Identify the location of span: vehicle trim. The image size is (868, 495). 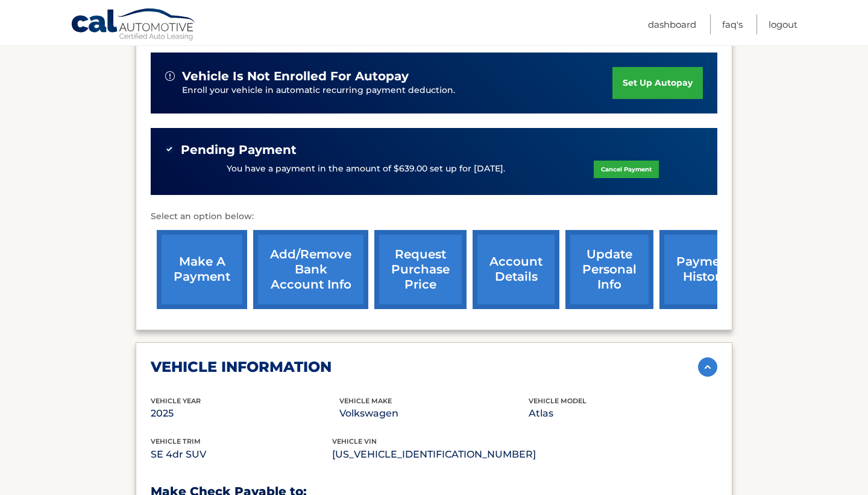
(175, 441).